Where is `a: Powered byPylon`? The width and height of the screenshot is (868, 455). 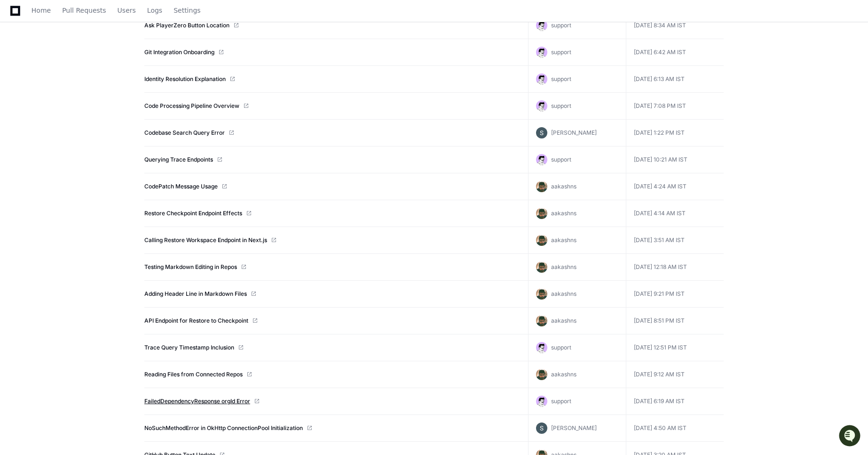
a: Powered byPylon is located at coordinates (90, 102).